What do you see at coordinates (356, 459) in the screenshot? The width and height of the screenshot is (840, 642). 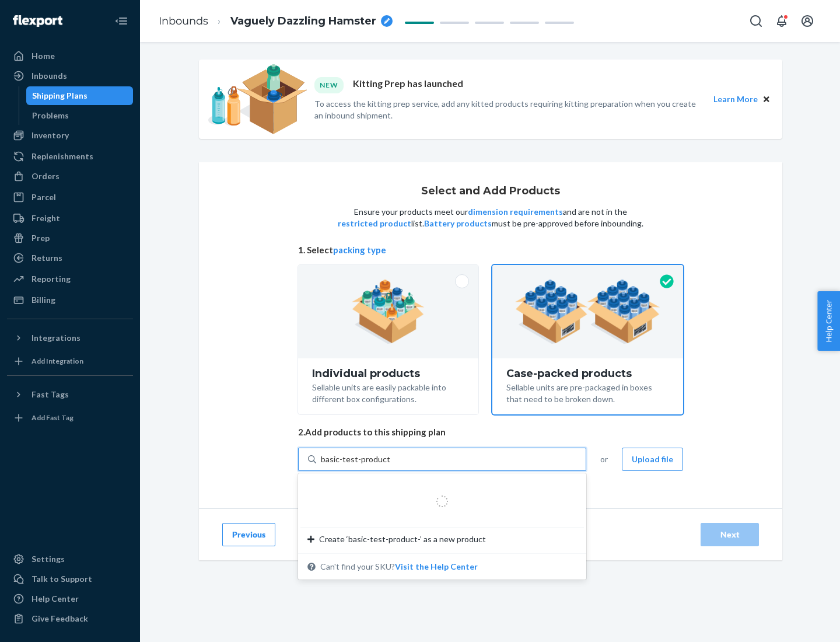 I see `input: Create ‘basic-test-product-’ as a new productCan't find your SKU?Visit the Help Center` at bounding box center [356, 459].